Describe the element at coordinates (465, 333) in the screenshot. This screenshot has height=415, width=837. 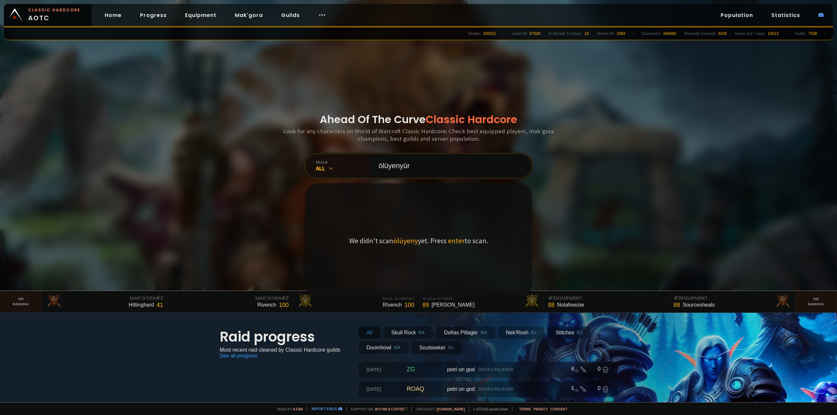
I see `div: Defias Pillager` at that location.